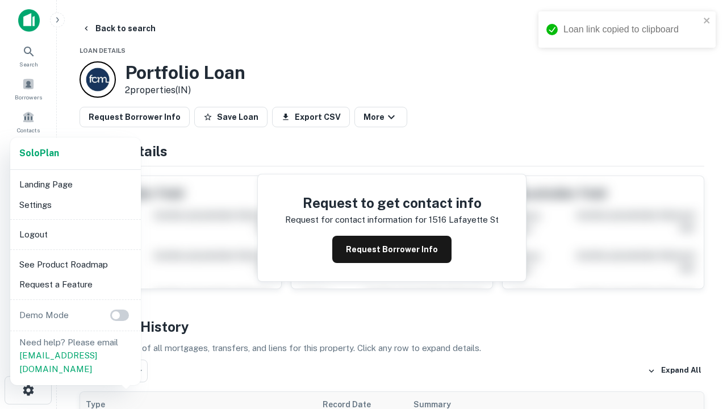 This screenshot has width=727, height=409. Describe the element at coordinates (44, 315) in the screenshot. I see `p: Demo Mode` at that location.